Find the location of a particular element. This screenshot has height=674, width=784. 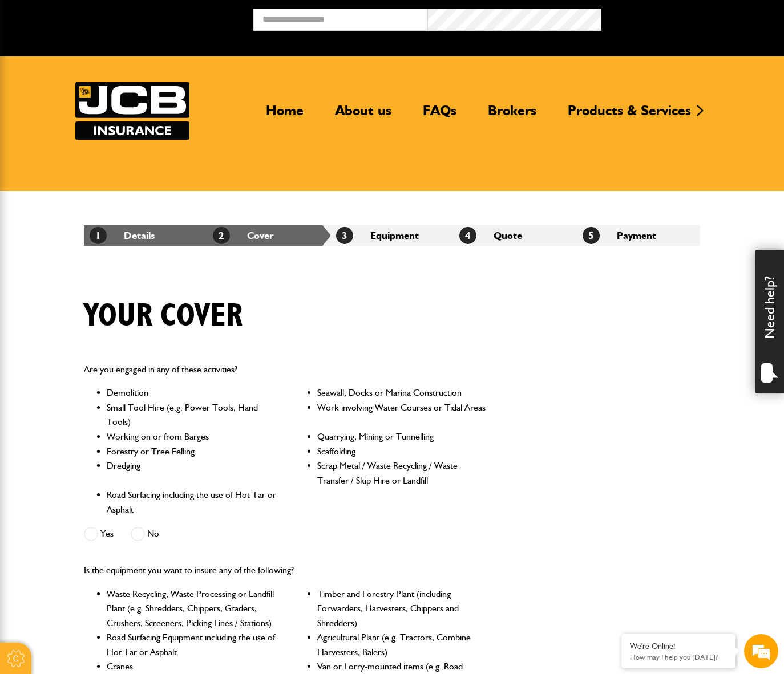

li: Scaffolding is located at coordinates (403, 451).